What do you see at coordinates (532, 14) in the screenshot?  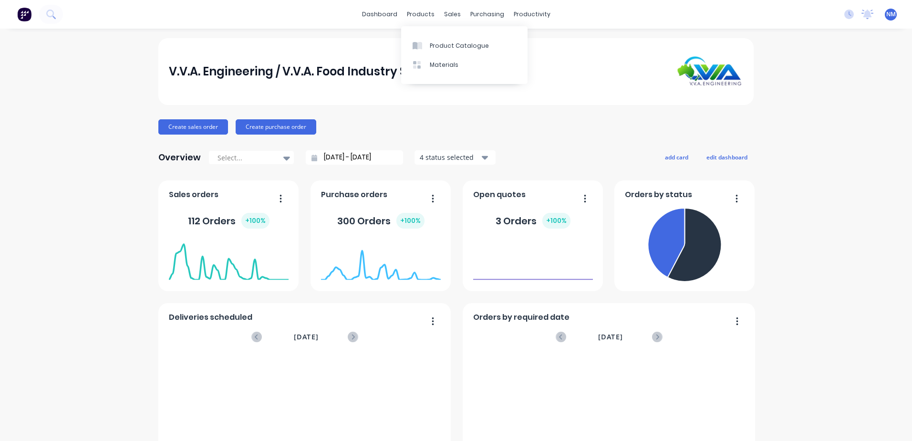 I see `div: productivity` at bounding box center [532, 14].